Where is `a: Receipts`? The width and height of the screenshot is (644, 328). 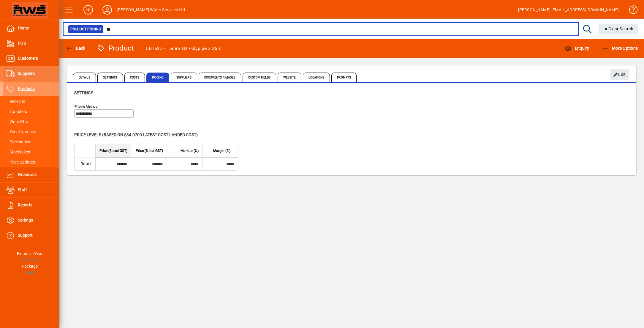 a: Receipts is located at coordinates (31, 102).